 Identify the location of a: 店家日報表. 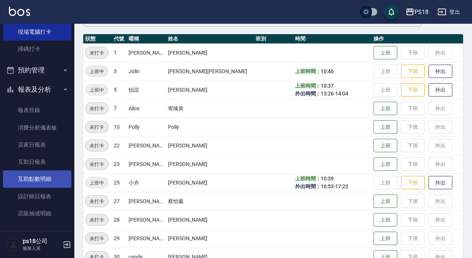
(37, 145).